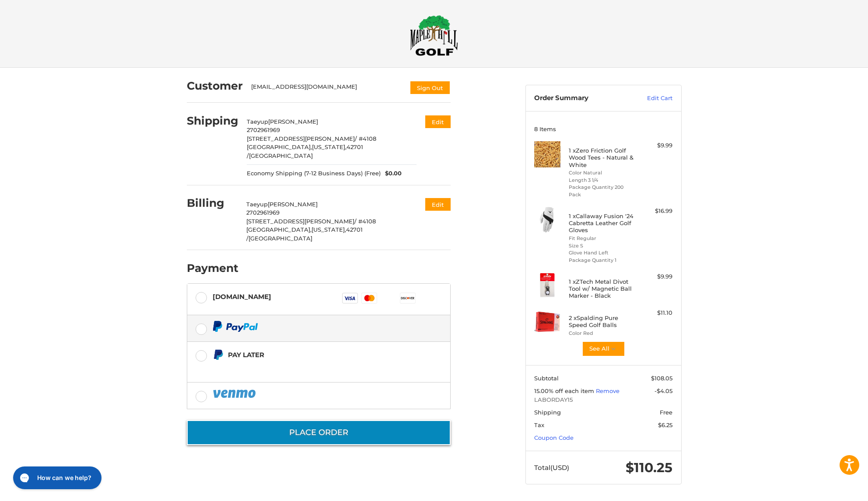 The height and width of the screenshot is (501, 868). Describe the element at coordinates (666, 413) in the screenshot. I see `span: Free` at that location.